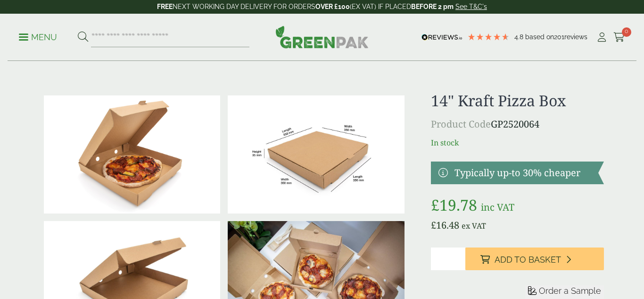 This screenshot has height=299, width=644. What do you see at coordinates (441, 37) in the screenshot?
I see `img: REVIEWS.io` at bounding box center [441, 37].